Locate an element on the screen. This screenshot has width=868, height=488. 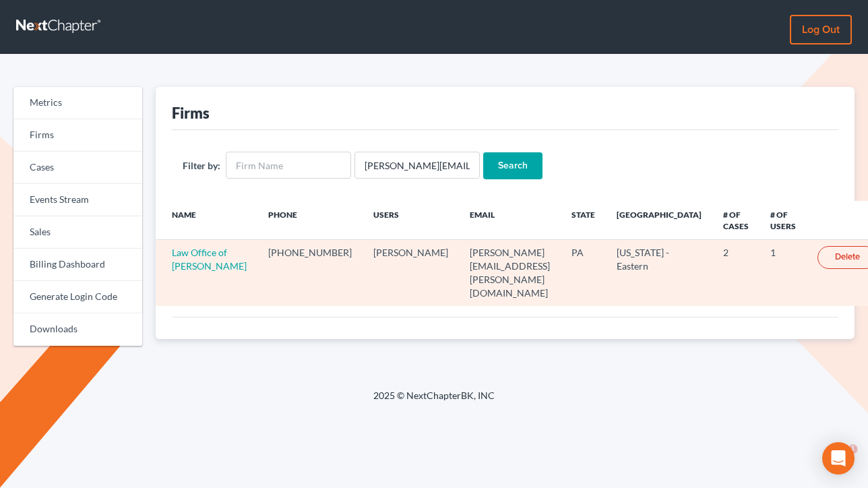
a: Events Stream is located at coordinates (77, 200).